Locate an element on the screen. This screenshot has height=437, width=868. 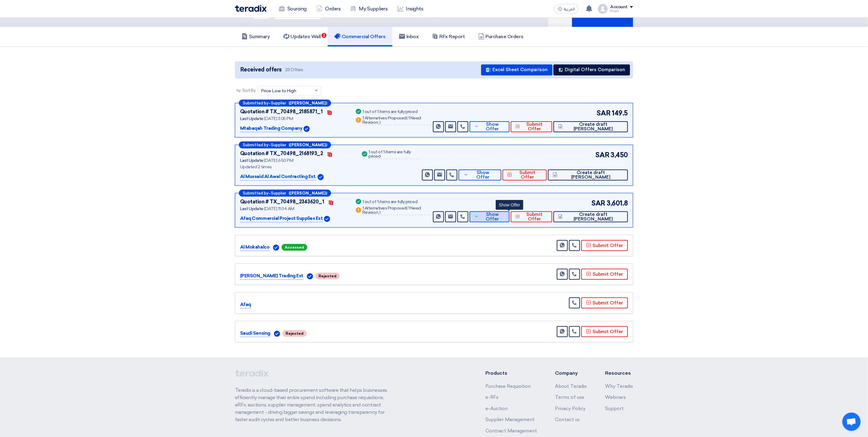
span: 3,450 is located at coordinates (619, 155).